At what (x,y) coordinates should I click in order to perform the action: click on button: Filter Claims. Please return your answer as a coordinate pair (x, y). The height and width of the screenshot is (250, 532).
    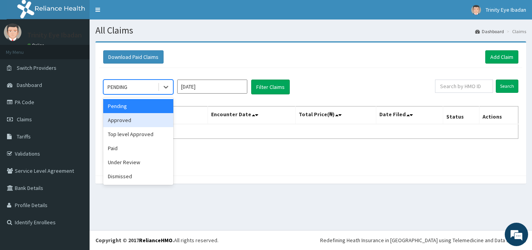
    Looking at the image, I should click on (271, 87).